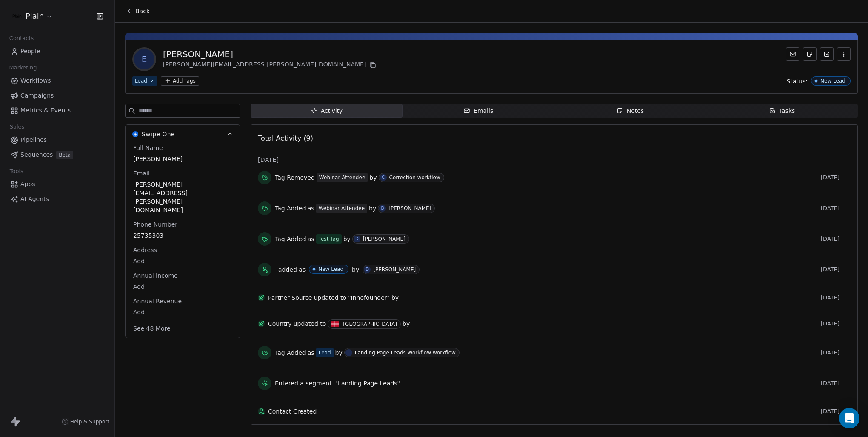 This screenshot has width=868, height=437. Describe the element at coordinates (57, 154) in the screenshot. I see `a: SequencesBeta` at that location.